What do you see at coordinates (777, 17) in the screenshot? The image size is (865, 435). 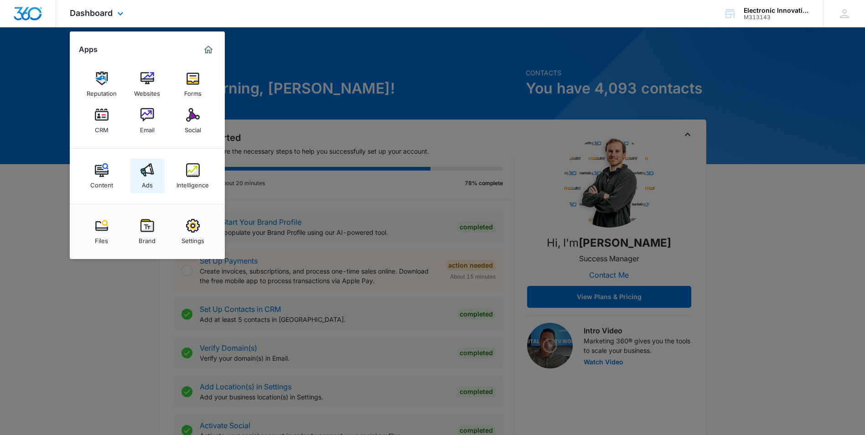 I see `div: account id` at bounding box center [777, 17].